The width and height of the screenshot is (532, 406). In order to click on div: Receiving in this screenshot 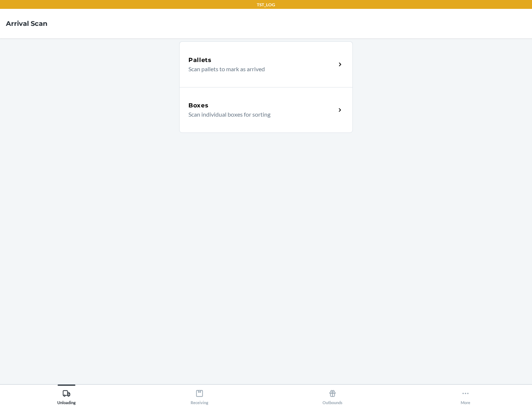, I will do `click(200, 396)`.